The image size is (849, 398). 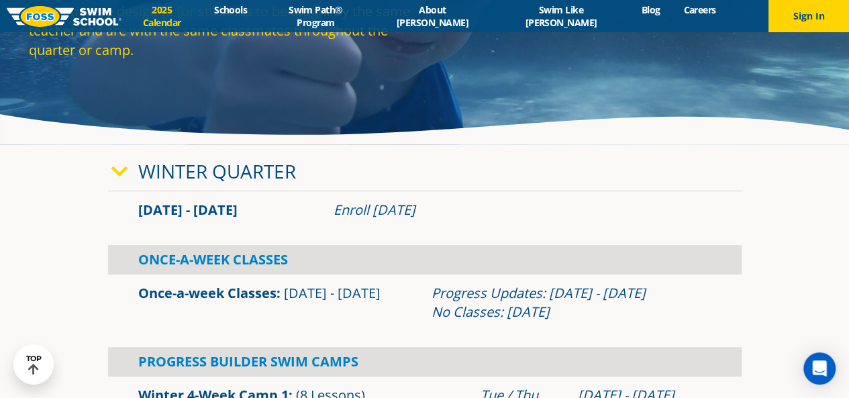 I want to click on a: Once-a-week Classes, so click(x=207, y=293).